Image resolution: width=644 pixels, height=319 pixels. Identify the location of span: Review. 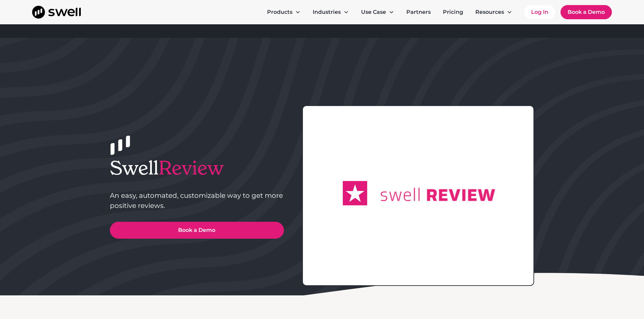
(191, 168).